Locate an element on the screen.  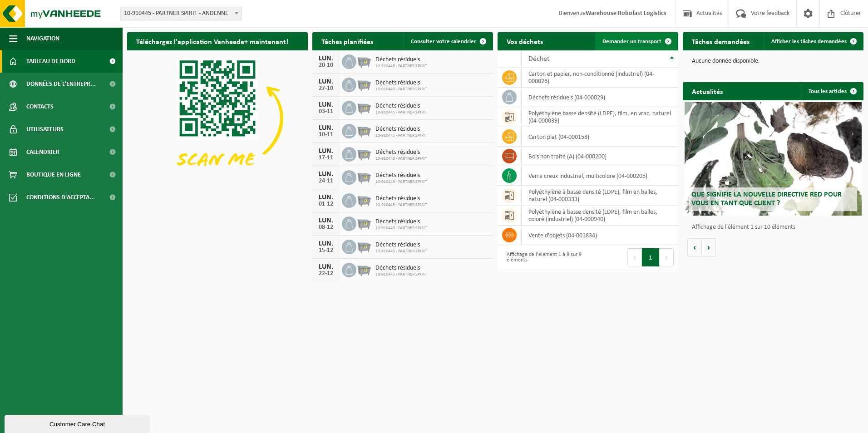
td: déchets résiduels (04-000029) is located at coordinates (600, 97).